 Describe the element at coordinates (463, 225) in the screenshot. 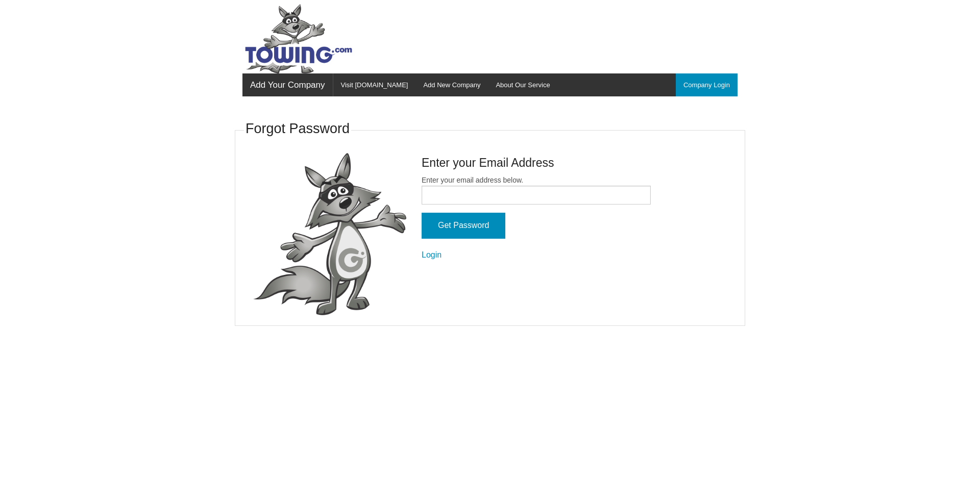

I see `input: Get Password` at that location.